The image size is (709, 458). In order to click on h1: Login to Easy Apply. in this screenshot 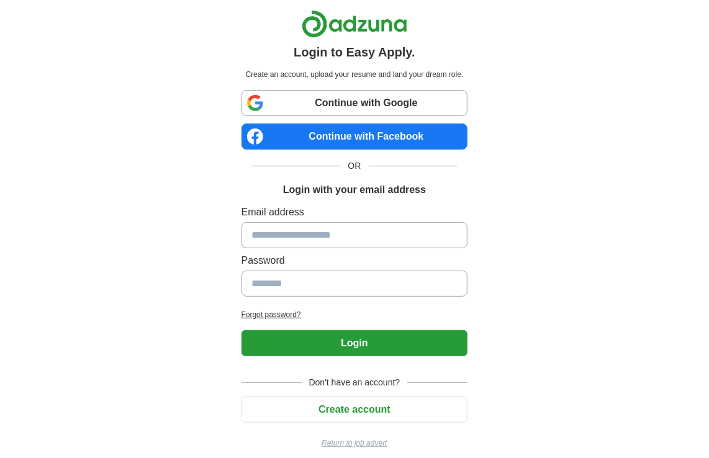, I will do `click(354, 52)`.